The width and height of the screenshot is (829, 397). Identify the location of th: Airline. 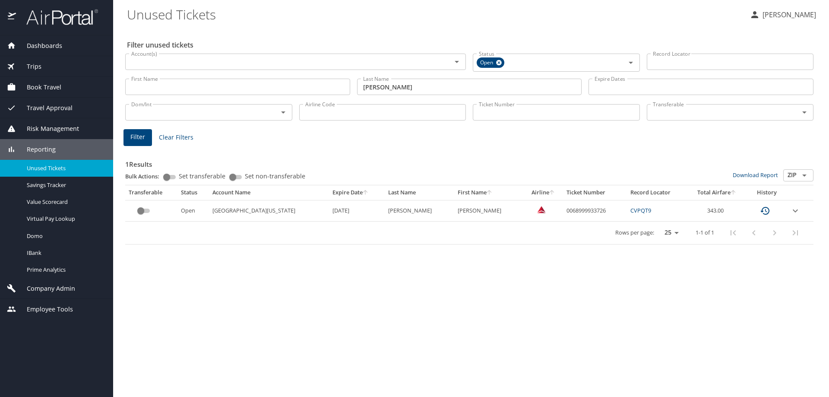
(542, 192).